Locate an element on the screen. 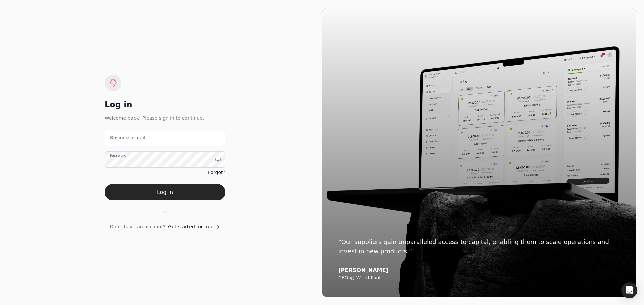 The height and width of the screenshot is (305, 644). button: Log in is located at coordinates (165, 193).